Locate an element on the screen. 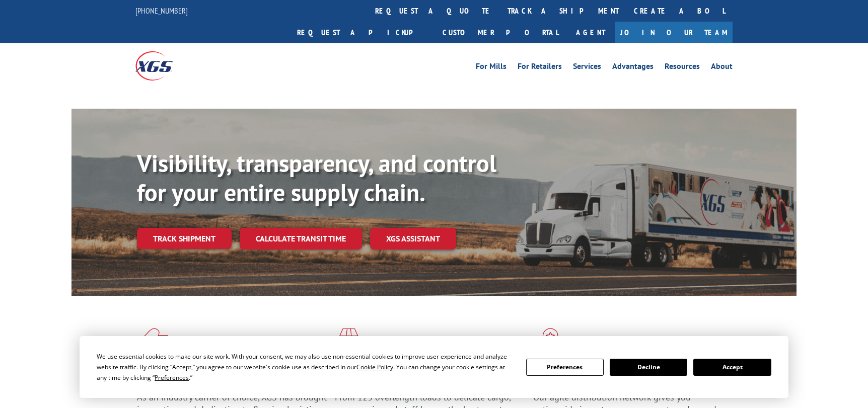  div: We use essential cookies to make our site work. With your consent, we may also use non-essential ... is located at coordinates (305, 366).